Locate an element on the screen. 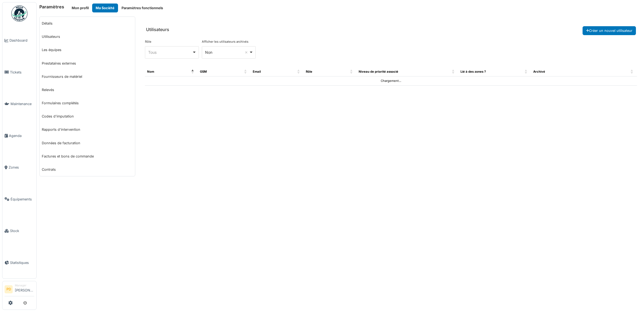 This screenshot has width=644, height=312. a: Paramètres fonctionnels is located at coordinates (142, 8).